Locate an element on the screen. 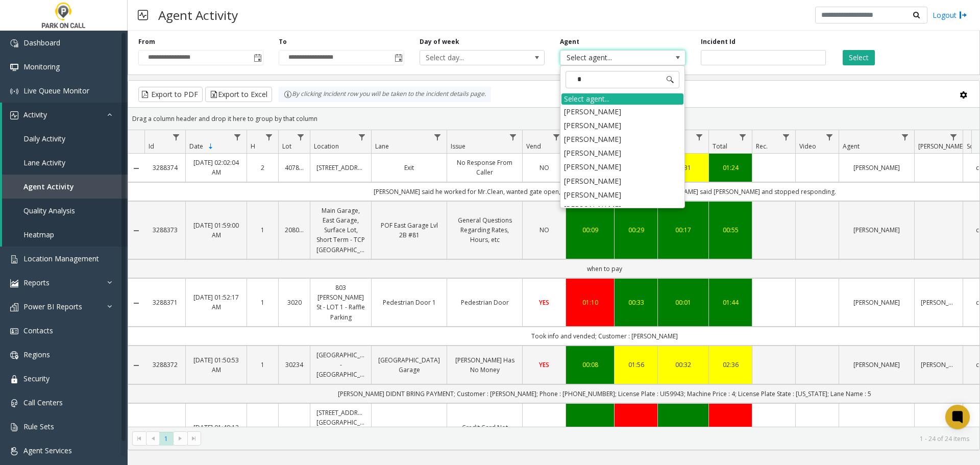 Image resolution: width=980 pixels, height=465 pixels. span: YES is located at coordinates (544, 364).